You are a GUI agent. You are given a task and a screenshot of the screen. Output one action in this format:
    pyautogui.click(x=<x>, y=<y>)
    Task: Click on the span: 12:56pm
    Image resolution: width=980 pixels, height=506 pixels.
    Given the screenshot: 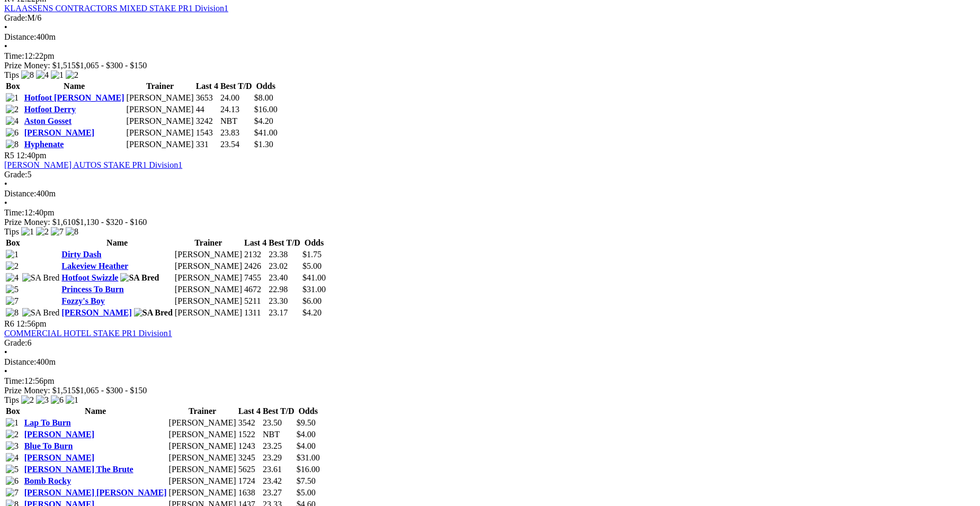 What is the action you would take?
    pyautogui.click(x=32, y=324)
    